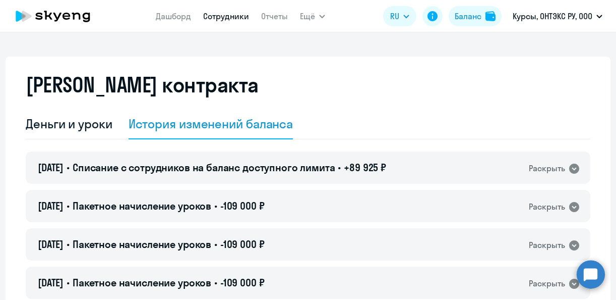  I want to click on a: Дашборд, so click(173, 16).